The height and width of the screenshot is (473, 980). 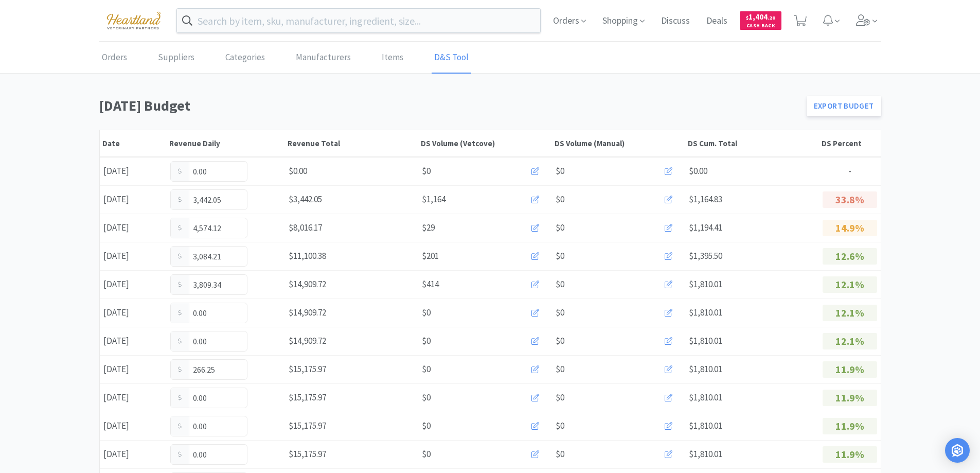 What do you see at coordinates (392, 58) in the screenshot?
I see `a: Items` at bounding box center [392, 58].